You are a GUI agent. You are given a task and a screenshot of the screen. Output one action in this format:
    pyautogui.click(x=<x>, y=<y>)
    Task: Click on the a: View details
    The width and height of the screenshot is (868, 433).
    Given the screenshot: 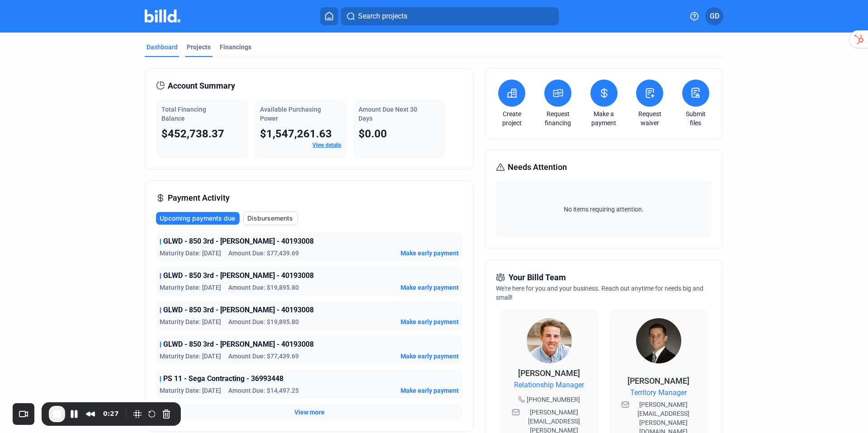 What is the action you would take?
    pyautogui.click(x=327, y=145)
    